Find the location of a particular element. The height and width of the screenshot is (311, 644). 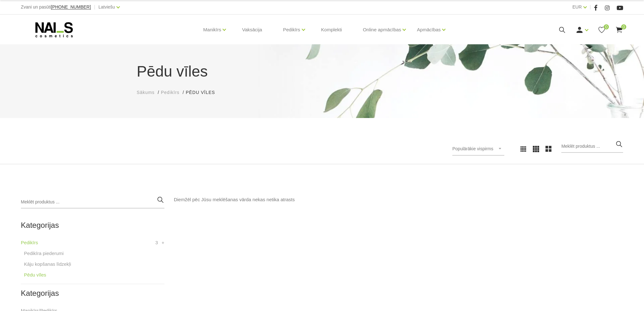

a: Pedikīra piederumi is located at coordinates (44, 254).